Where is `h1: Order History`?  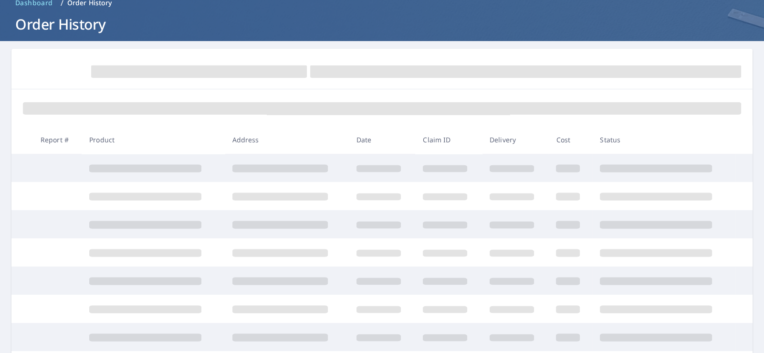
h1: Order History is located at coordinates (382, 24).